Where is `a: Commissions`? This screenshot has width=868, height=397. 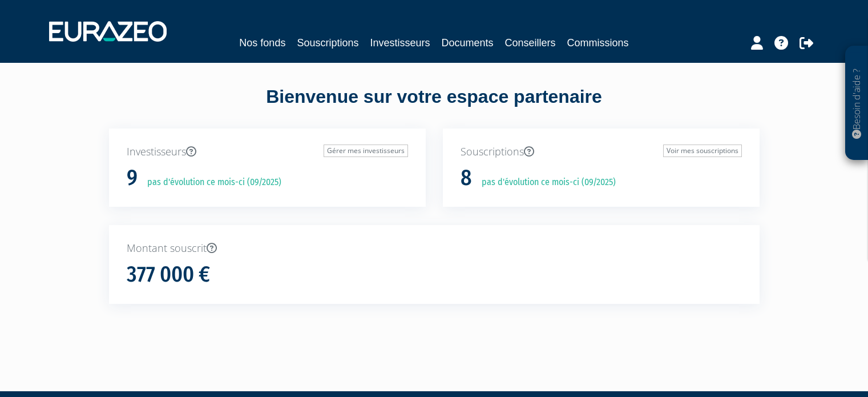
a: Commissions is located at coordinates (598, 42).